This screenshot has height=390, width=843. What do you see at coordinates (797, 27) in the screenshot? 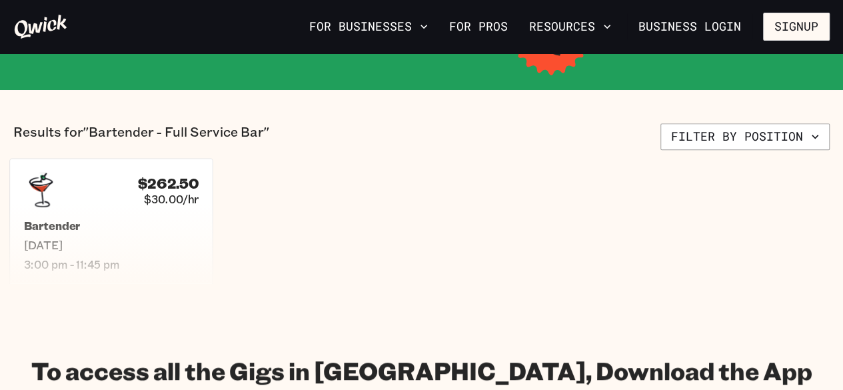
I see `button: Signup` at bounding box center [797, 27].